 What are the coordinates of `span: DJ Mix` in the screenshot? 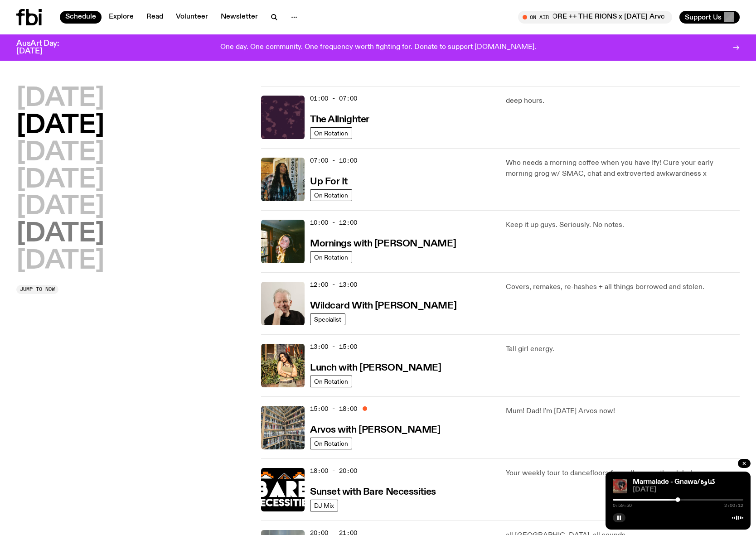 It's located at (324, 505).